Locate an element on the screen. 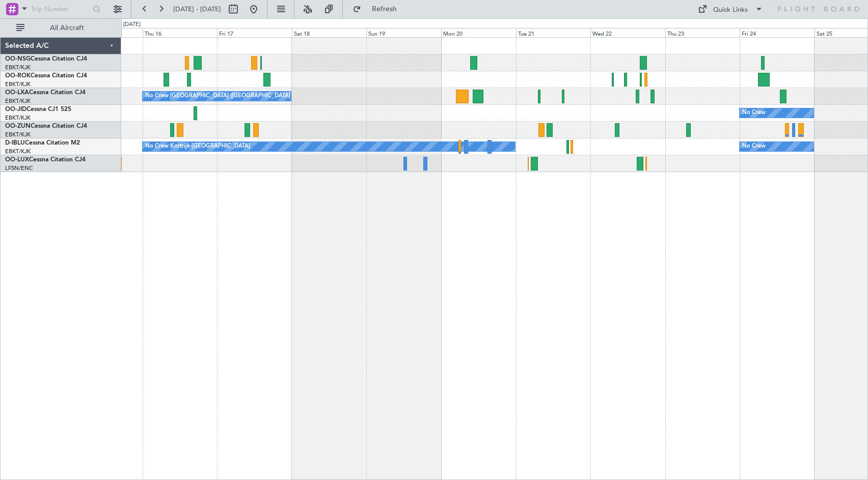 The width and height of the screenshot is (868, 480). span: OO-NSG is located at coordinates (18, 59).